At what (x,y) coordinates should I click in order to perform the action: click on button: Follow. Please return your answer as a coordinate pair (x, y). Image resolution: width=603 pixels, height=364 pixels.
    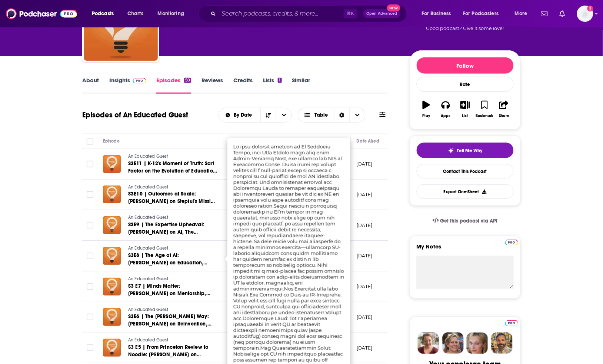
    Looking at the image, I should click on (465, 65).